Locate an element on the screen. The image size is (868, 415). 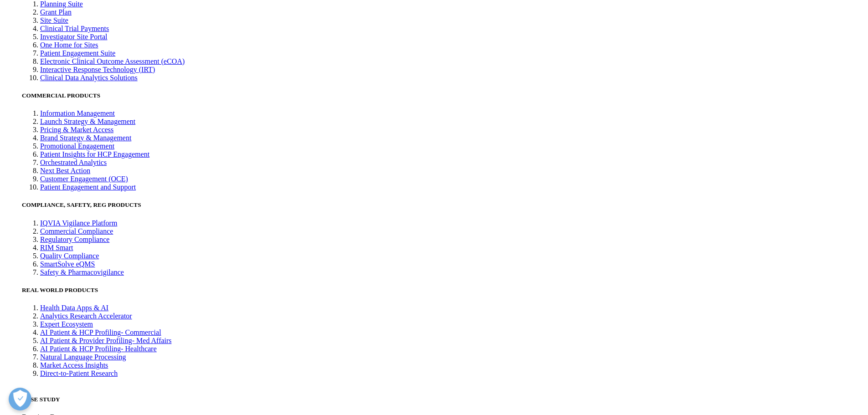
h5: CASE STUDY is located at coordinates (443, 399).